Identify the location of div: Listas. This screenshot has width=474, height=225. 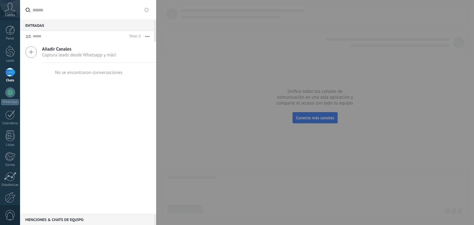
(10, 145).